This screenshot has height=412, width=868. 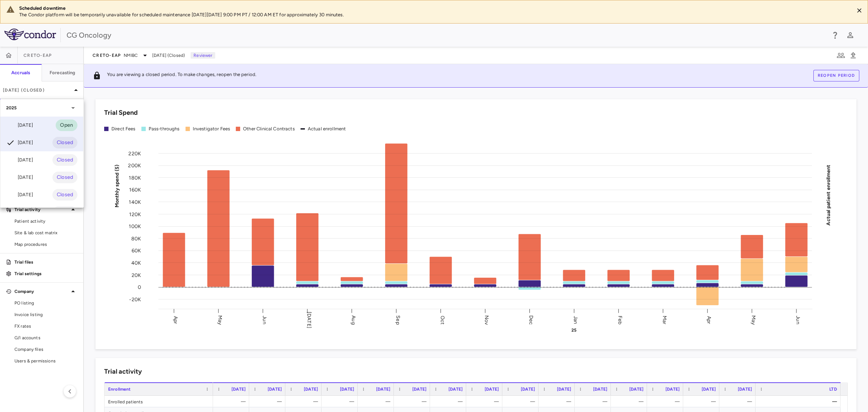 What do you see at coordinates (66, 125) in the screenshot?
I see `span: Open` at bounding box center [66, 125].